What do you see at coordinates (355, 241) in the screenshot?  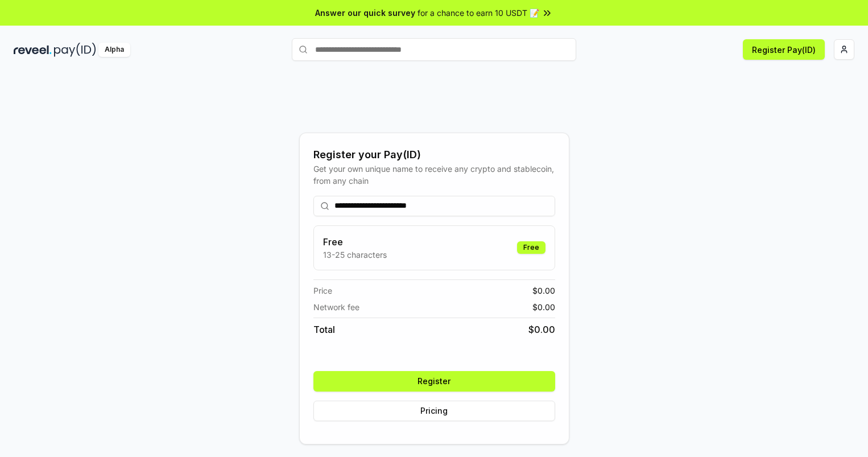 I see `h3: Free` at bounding box center [355, 241].